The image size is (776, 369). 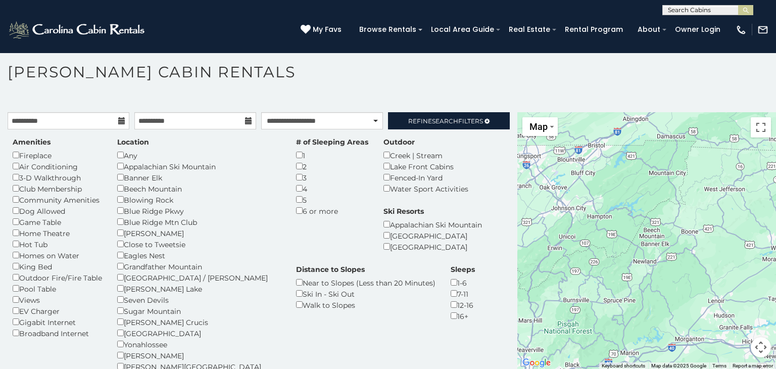 I want to click on span: Map data ©2025 Google, so click(x=678, y=365).